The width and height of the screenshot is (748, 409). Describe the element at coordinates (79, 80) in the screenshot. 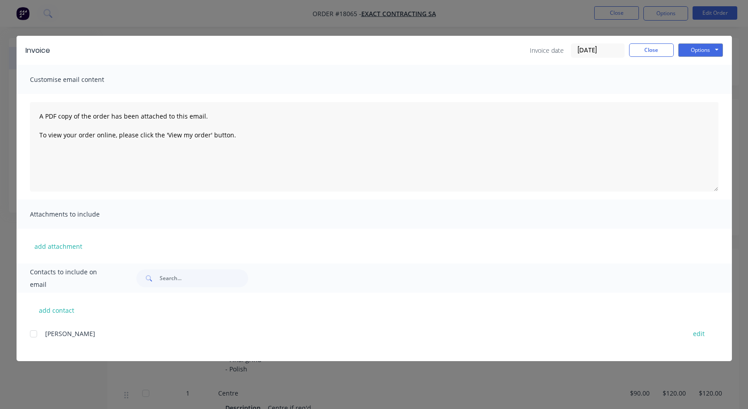

I see `span: Customise email content` at that location.